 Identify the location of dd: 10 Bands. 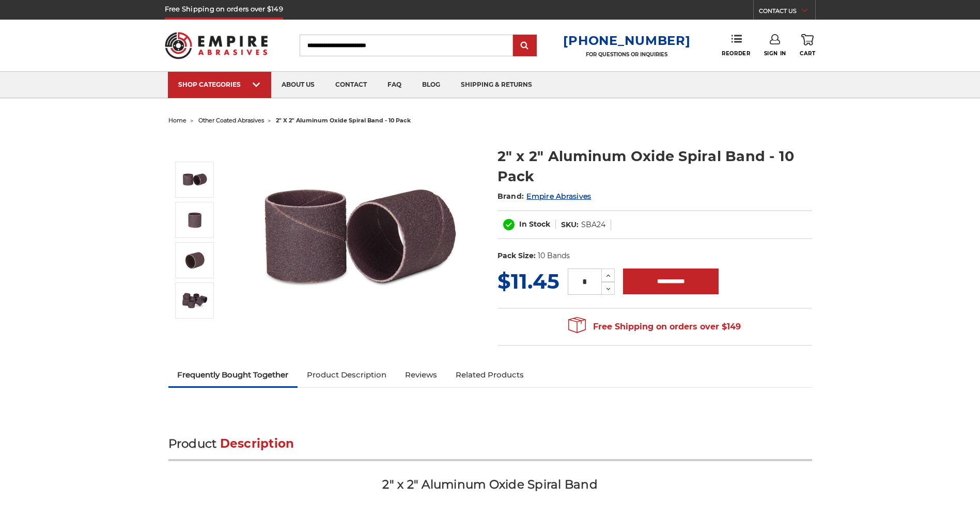
(554, 256).